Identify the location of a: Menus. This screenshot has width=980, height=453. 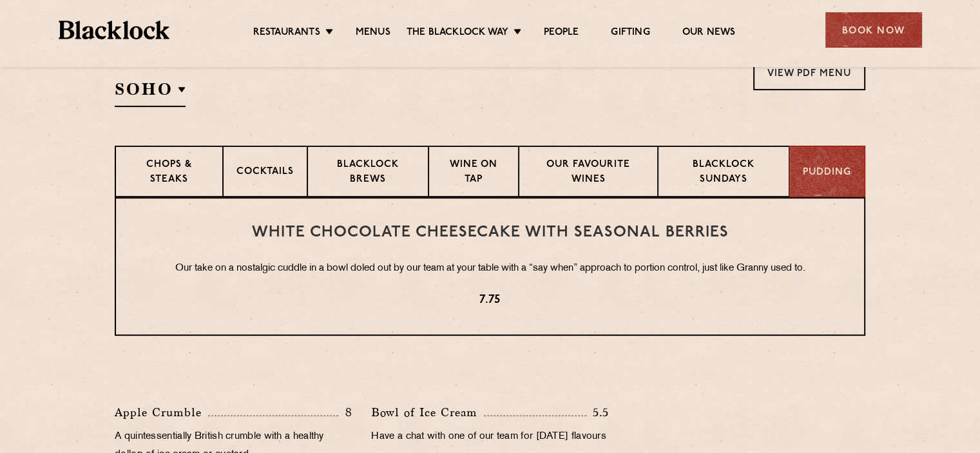
(373, 34).